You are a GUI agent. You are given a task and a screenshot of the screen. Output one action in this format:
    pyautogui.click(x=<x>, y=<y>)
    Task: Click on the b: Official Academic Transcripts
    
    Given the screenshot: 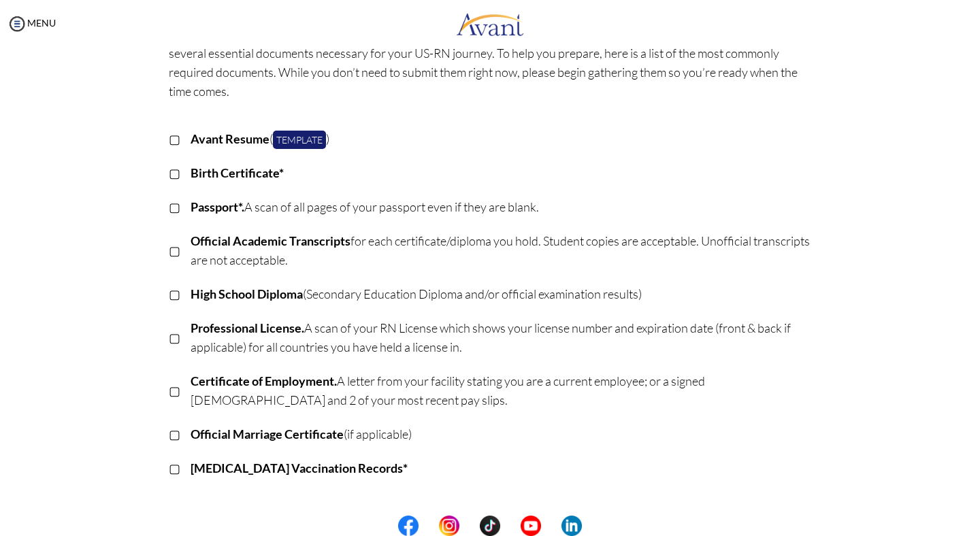 What is the action you would take?
    pyautogui.click(x=270, y=241)
    